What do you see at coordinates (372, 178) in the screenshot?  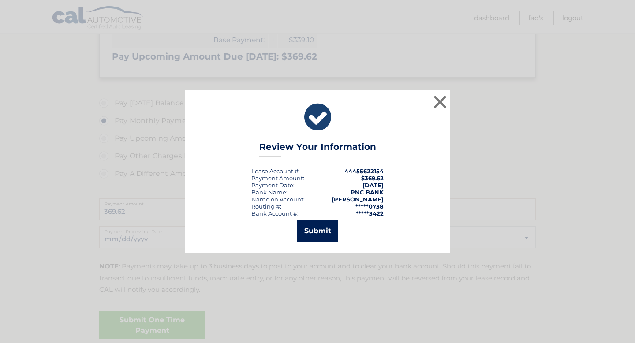 I see `span: $369.62` at bounding box center [372, 178].